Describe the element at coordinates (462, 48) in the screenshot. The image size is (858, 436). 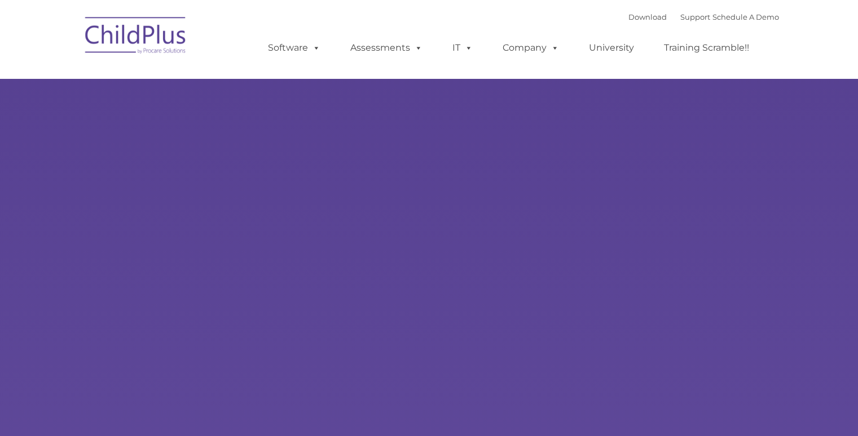
I see `a: IT` at that location.